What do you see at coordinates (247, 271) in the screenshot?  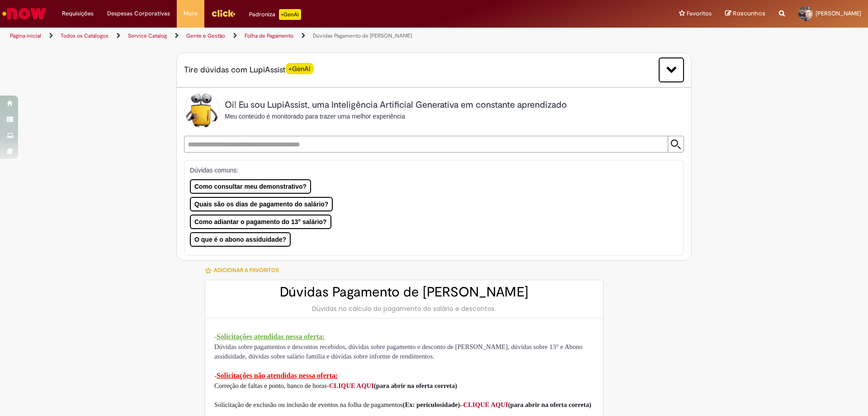 I see `span: Adicionar a Favoritos` at bounding box center [247, 271].